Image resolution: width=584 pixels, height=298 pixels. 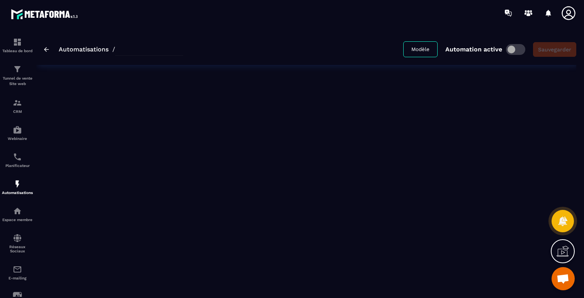 What do you see at coordinates (17, 160) in the screenshot?
I see `a: schedulerschedulerPlanificateur` at bounding box center [17, 160].